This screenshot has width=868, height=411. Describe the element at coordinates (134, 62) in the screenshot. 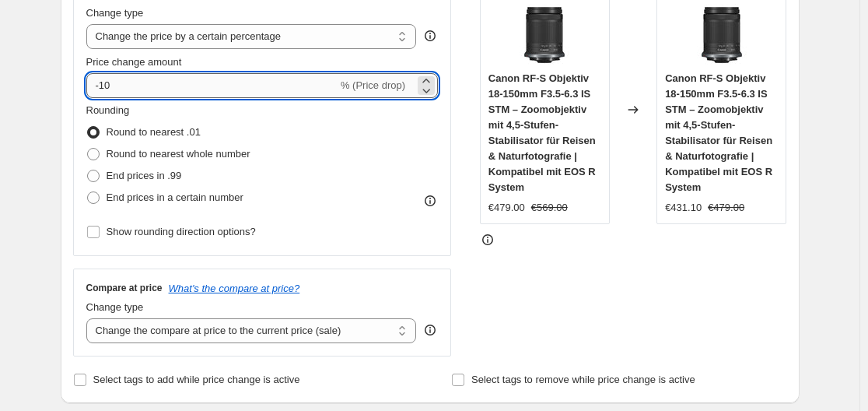

I see `span: Price change amount` at that location.